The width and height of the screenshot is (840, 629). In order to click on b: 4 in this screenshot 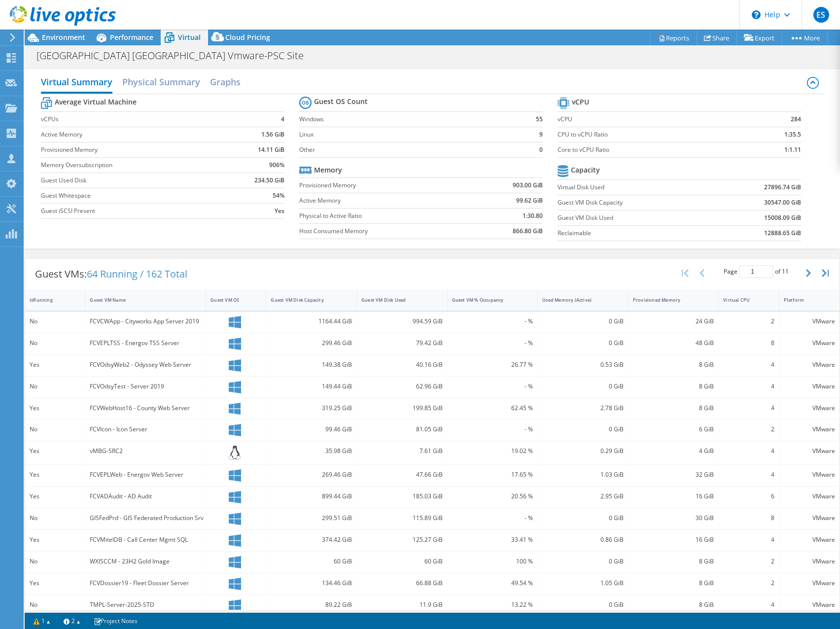, I will do `click(282, 119)`.